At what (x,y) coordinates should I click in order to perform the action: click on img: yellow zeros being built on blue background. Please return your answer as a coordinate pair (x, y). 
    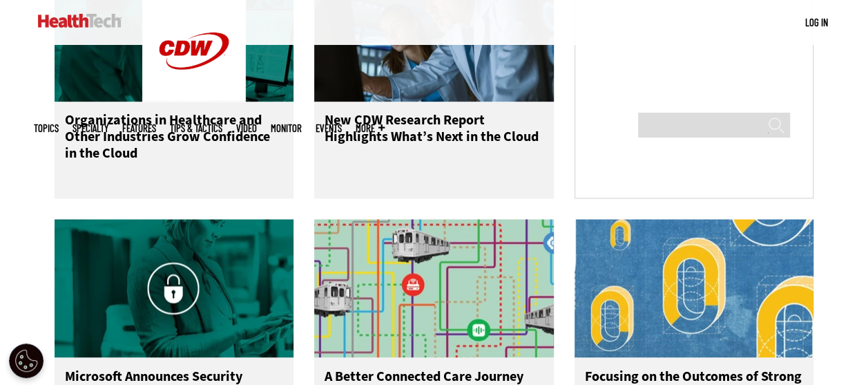
    Looking at the image, I should click on (694, 288).